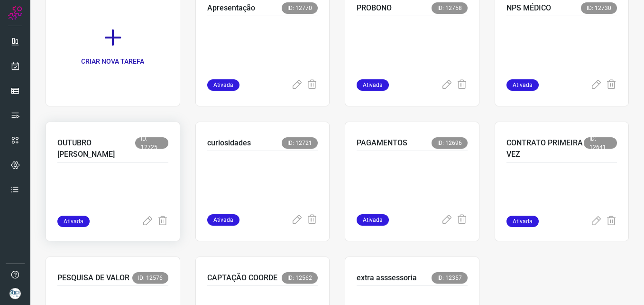  I want to click on img: Logo, so click(15, 12).